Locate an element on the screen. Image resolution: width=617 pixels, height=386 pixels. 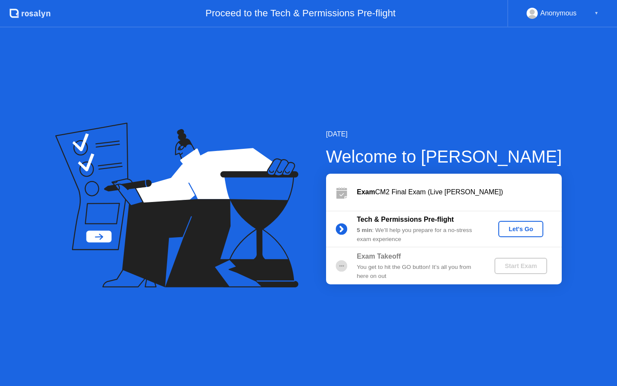
b: Tech & Permissions Pre-flight is located at coordinates (405, 219).